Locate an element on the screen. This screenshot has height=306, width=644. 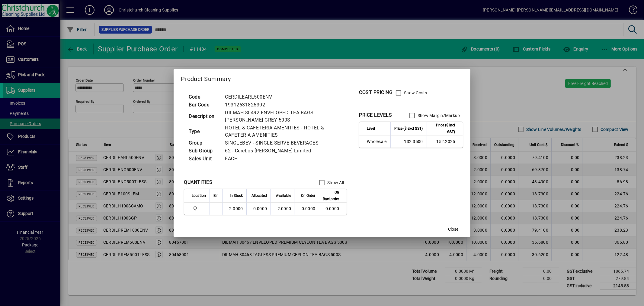
span: Available is located at coordinates (284, 195).